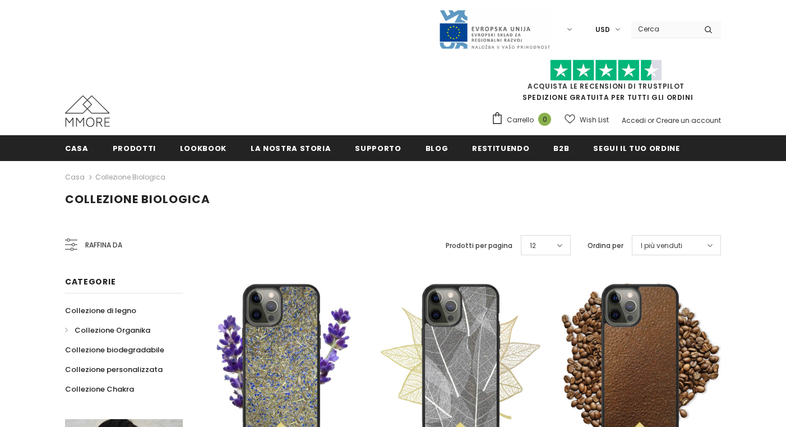  What do you see at coordinates (501, 147) in the screenshot?
I see `a: Restituendo` at bounding box center [501, 147].